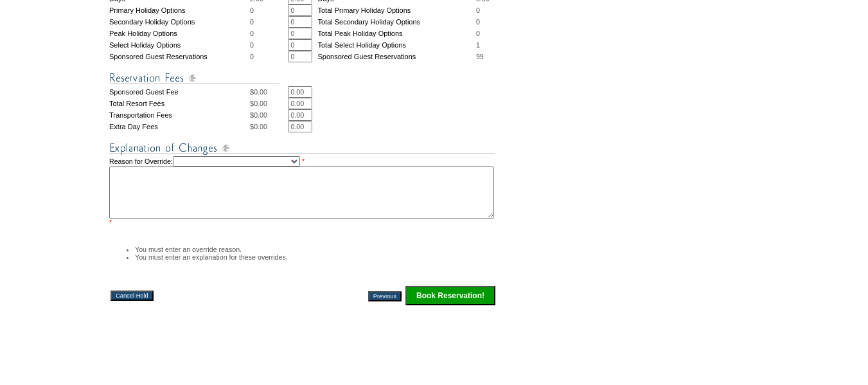 The width and height of the screenshot is (868, 385). I want to click on input: Previous, so click(385, 296).